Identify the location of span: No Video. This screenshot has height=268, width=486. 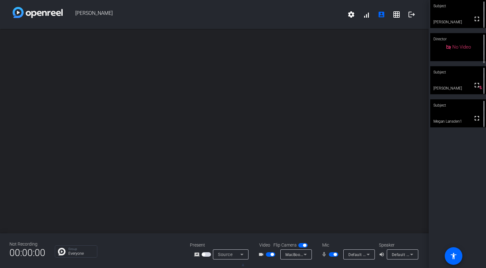
(462, 47).